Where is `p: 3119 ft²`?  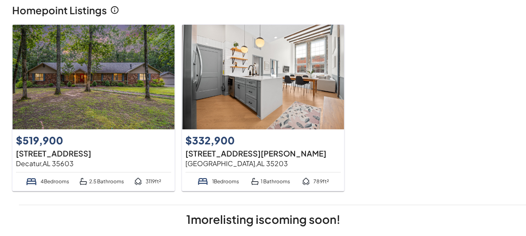 p: 3119 ft² is located at coordinates (147, 181).